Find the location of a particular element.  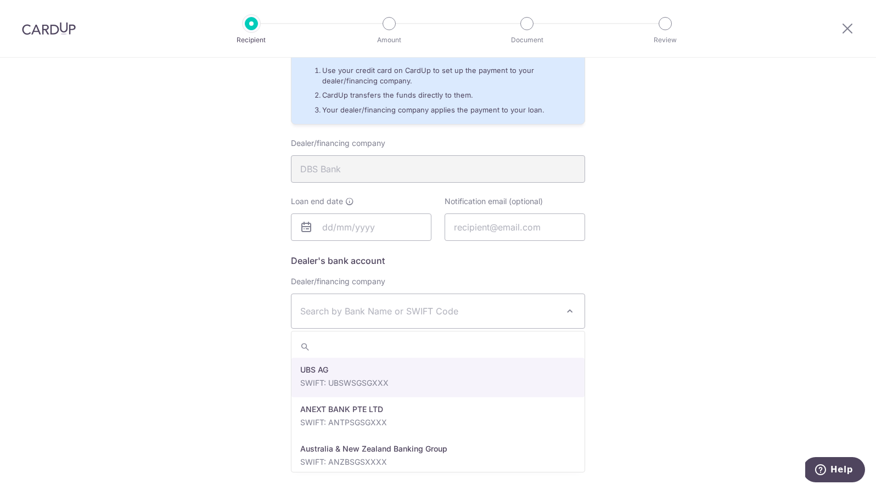

p: Recipient is located at coordinates (251, 40).